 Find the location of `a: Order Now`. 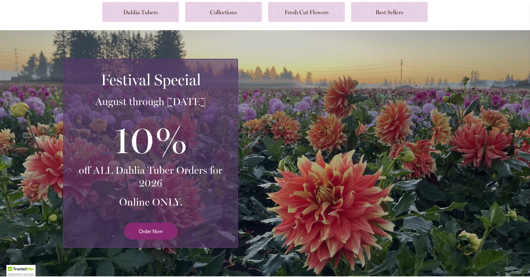

a: Order Now is located at coordinates (151, 231).